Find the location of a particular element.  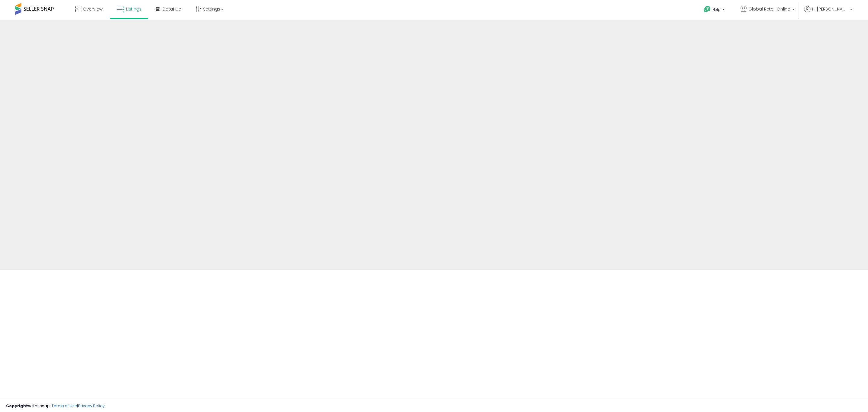

span: Overview is located at coordinates (92, 9).